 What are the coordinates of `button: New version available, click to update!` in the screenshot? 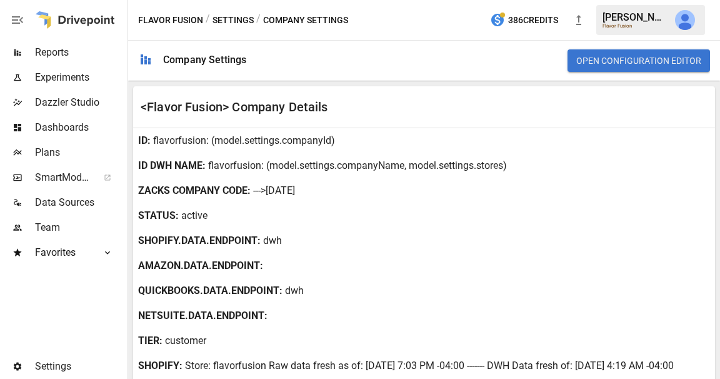 It's located at (579, 20).